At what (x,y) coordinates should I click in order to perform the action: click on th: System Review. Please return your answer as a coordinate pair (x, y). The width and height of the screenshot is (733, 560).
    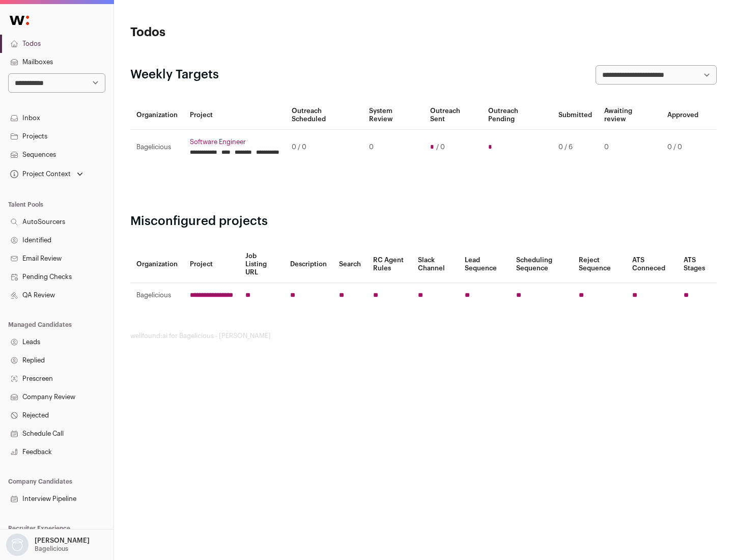
    Looking at the image, I should click on (393, 115).